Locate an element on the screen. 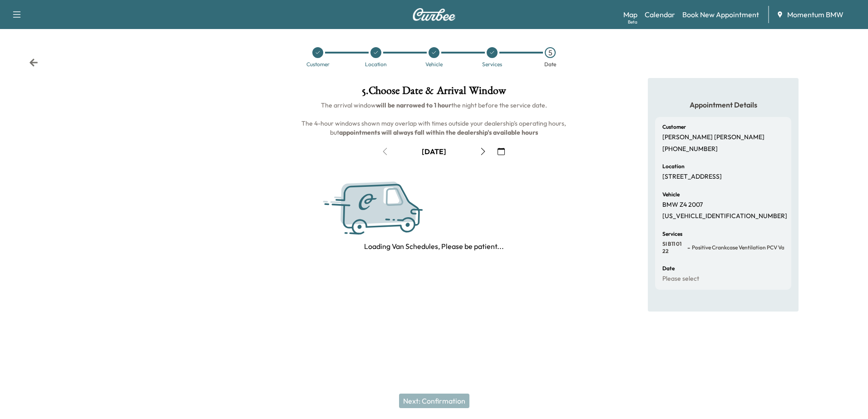 The height and width of the screenshot is (419, 868). h6: Services is located at coordinates (672, 234).